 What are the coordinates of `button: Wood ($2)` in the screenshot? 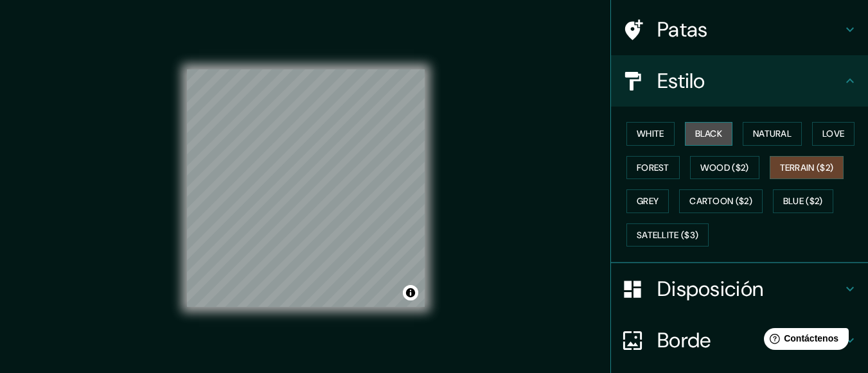 It's located at (725, 167).